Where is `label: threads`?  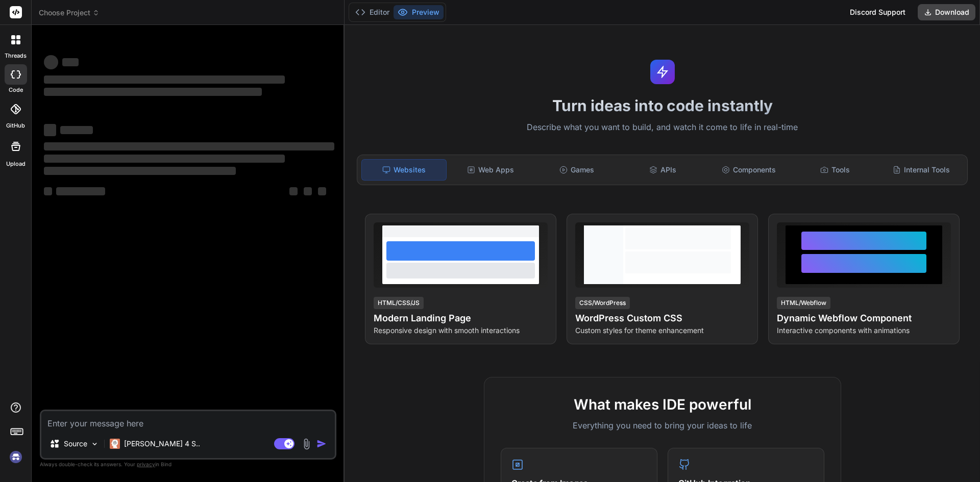
label: threads is located at coordinates (15, 56).